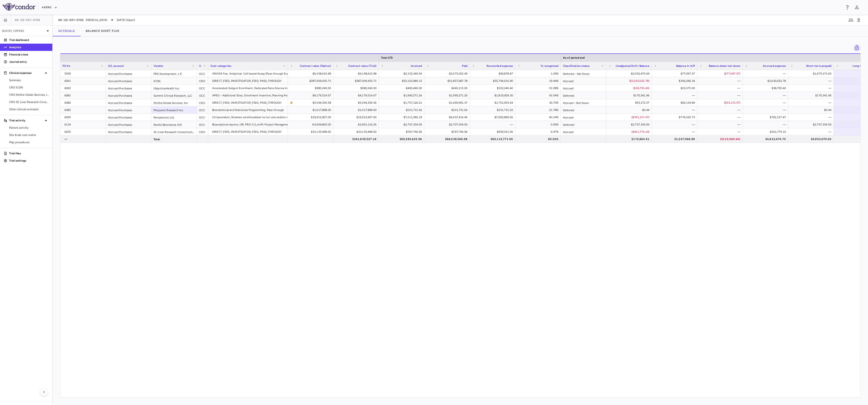  Describe the element at coordinates (357, 81) in the screenshot. I see `div: $287,009,435.71` at that location.